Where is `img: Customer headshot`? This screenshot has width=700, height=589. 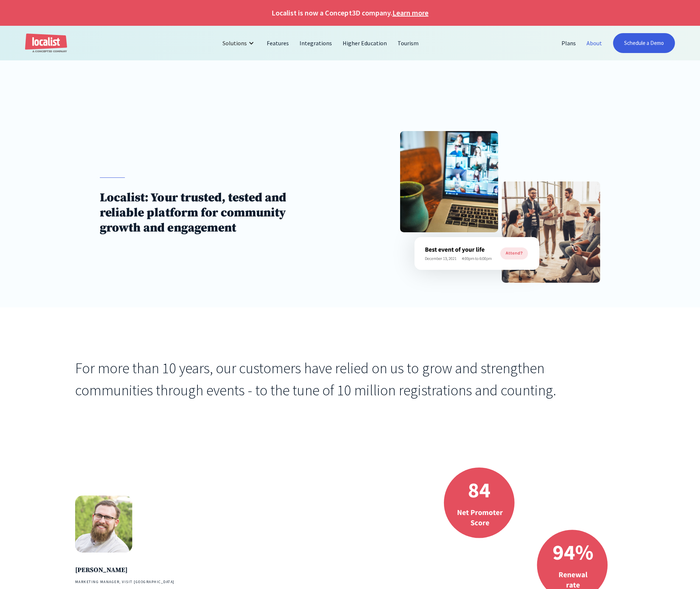 img: Customer headshot is located at coordinates (104, 524).